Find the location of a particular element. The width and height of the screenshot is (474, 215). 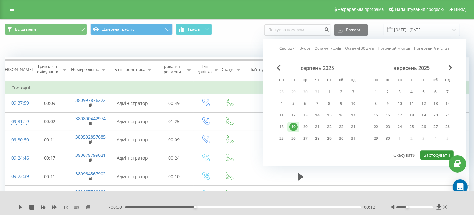

div: 2 is located at coordinates (387, 92).